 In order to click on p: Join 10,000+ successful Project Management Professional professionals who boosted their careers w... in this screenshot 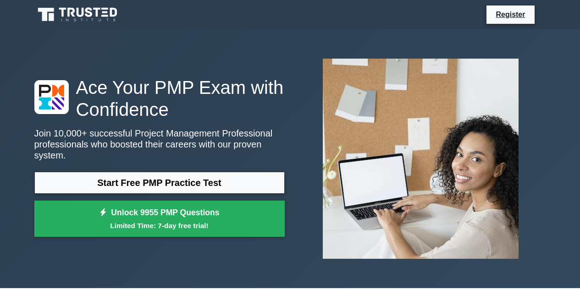, I will do `click(159, 144)`.